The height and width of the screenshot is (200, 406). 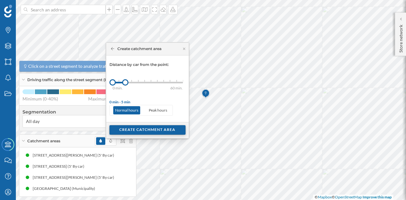 I want to click on span: Minimum (0-40%), so click(x=40, y=99).